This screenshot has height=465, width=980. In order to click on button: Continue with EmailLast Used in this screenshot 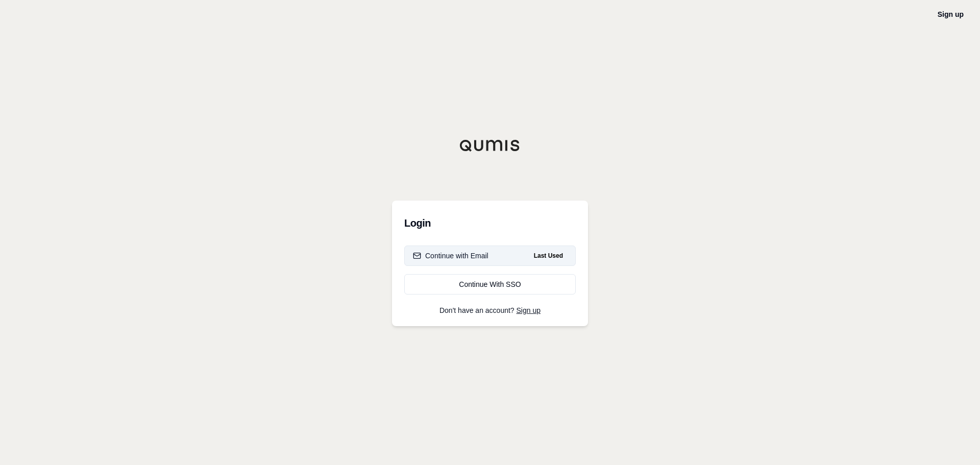, I will do `click(490, 256)`.